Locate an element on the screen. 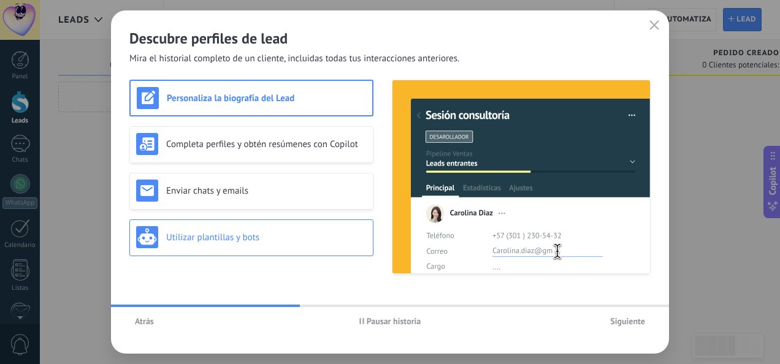  span: Mira el historial completo de un cliente, incluidas todas tus interacciones anteriores. is located at coordinates (294, 59).